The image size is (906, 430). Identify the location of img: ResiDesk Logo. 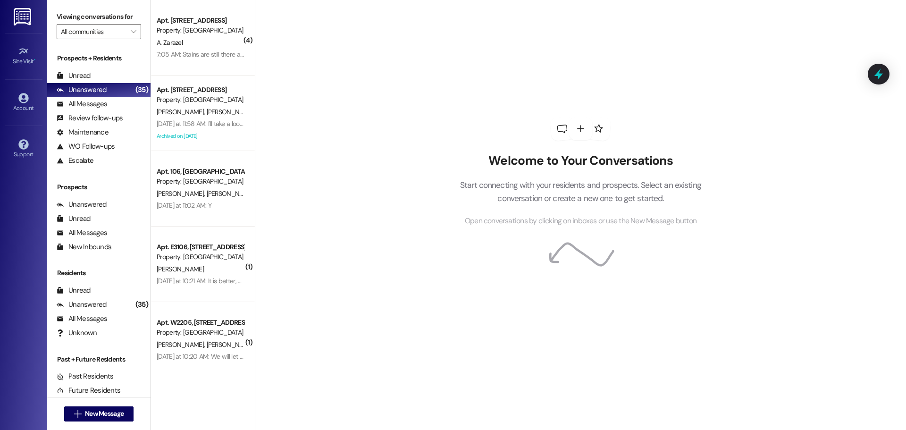
(23, 17).